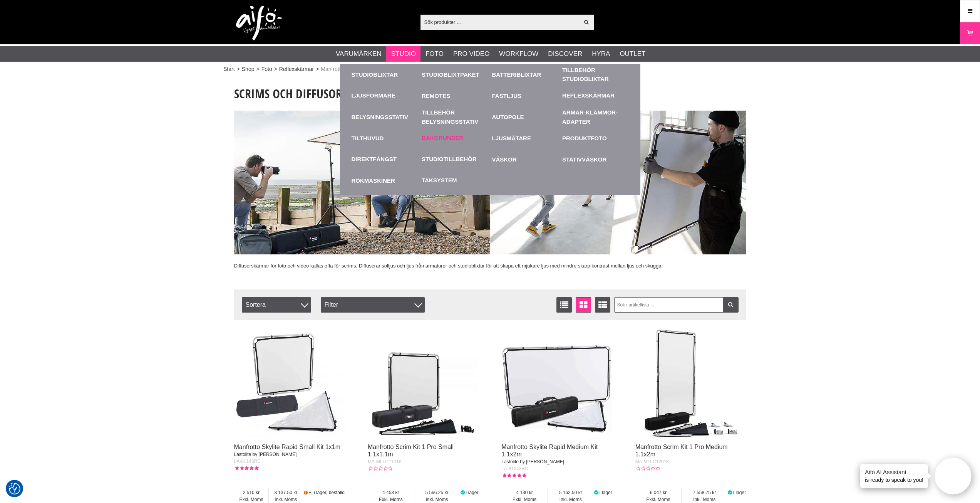 This screenshot has width=980, height=503. I want to click on a: Filtrera, so click(731, 305).